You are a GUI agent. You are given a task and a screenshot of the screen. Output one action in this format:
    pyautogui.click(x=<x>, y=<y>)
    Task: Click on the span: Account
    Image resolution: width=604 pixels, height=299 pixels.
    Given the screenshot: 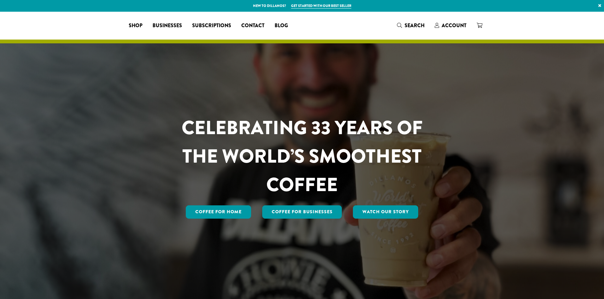 What is the action you would take?
    pyautogui.click(x=454, y=25)
    